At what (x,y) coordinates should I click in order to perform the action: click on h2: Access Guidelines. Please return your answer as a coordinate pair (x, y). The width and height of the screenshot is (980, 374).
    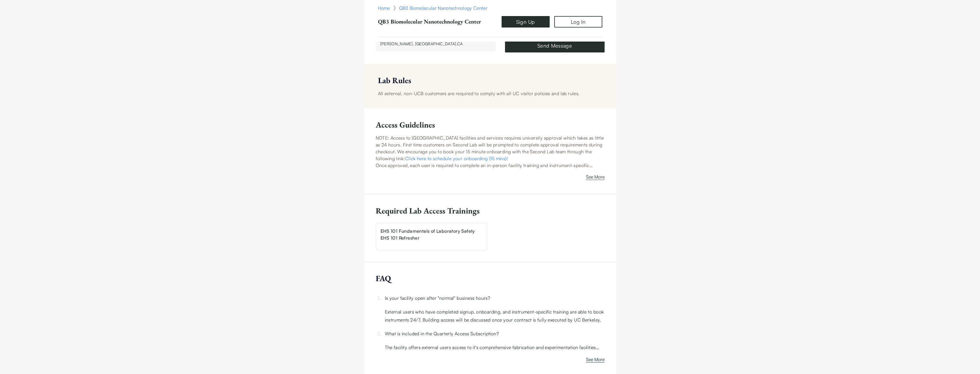
    Looking at the image, I should click on (490, 125).